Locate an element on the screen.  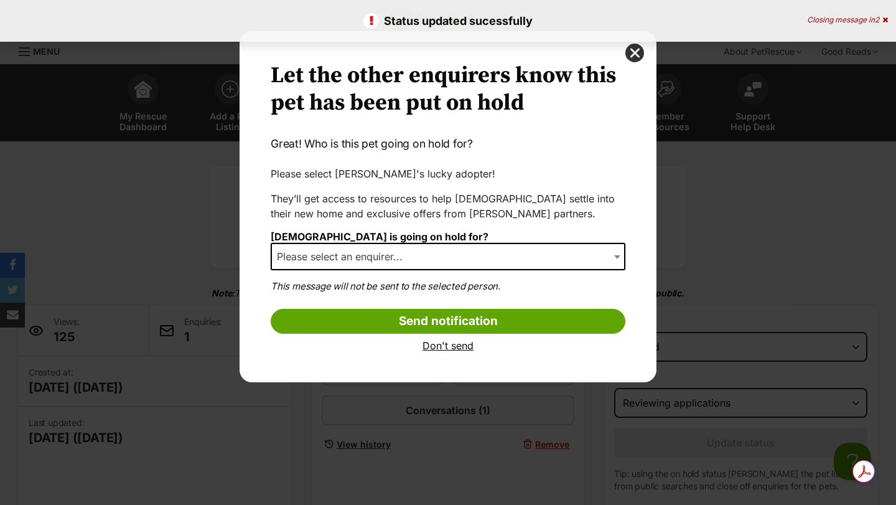
a: Don't send is located at coordinates (448, 345).